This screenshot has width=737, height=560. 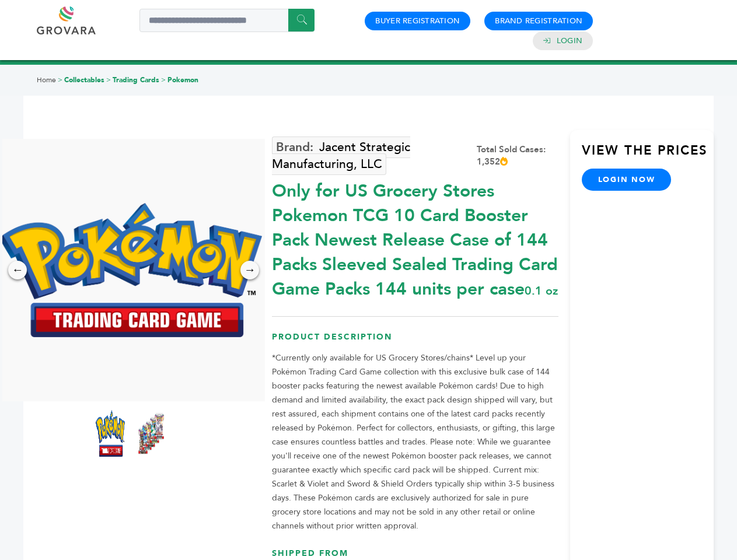 What do you see at coordinates (541, 291) in the screenshot?
I see `span: 0.1 oz` at bounding box center [541, 291].